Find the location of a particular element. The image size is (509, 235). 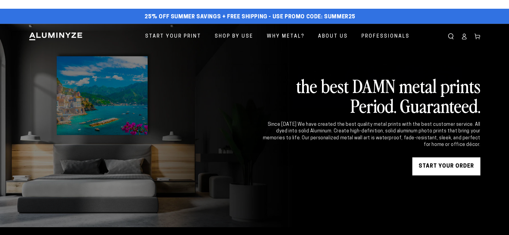

span: Shop By Use is located at coordinates (234, 36).